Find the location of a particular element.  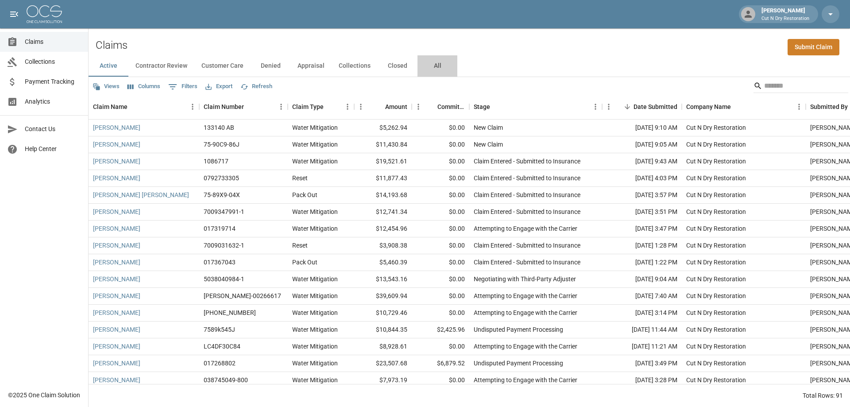

div: $2,425.96 is located at coordinates (440, 330).